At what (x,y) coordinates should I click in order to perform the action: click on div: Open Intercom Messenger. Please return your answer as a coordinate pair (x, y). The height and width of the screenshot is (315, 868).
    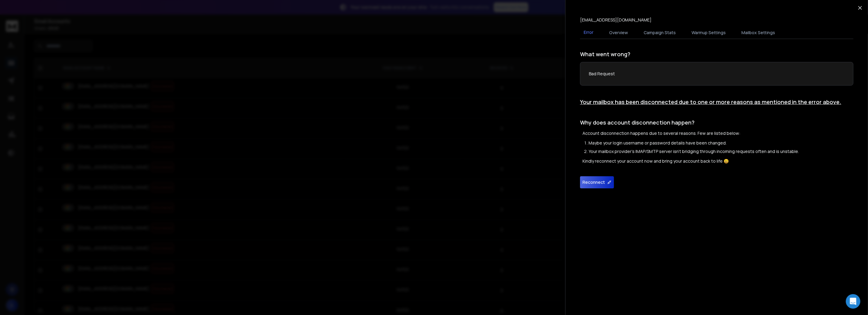
    Looking at the image, I should click on (854, 302).